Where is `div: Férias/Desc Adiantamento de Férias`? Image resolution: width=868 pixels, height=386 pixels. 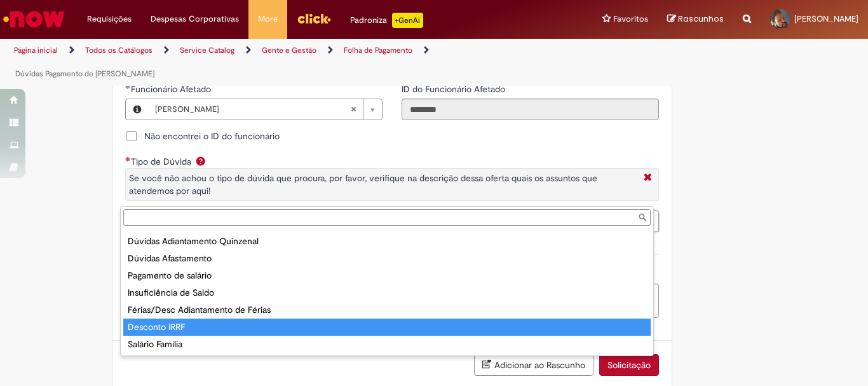 div: Férias/Desc Adiantamento de Férias is located at coordinates (387, 310).